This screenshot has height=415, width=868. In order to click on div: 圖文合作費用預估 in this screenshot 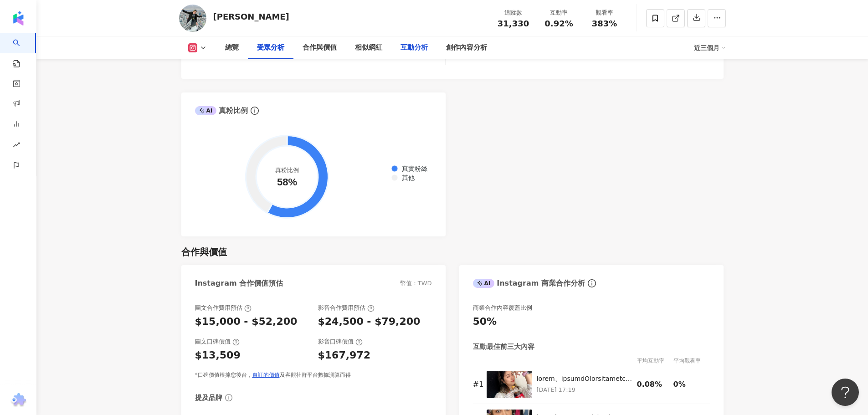, I will do `click(224, 308)`.